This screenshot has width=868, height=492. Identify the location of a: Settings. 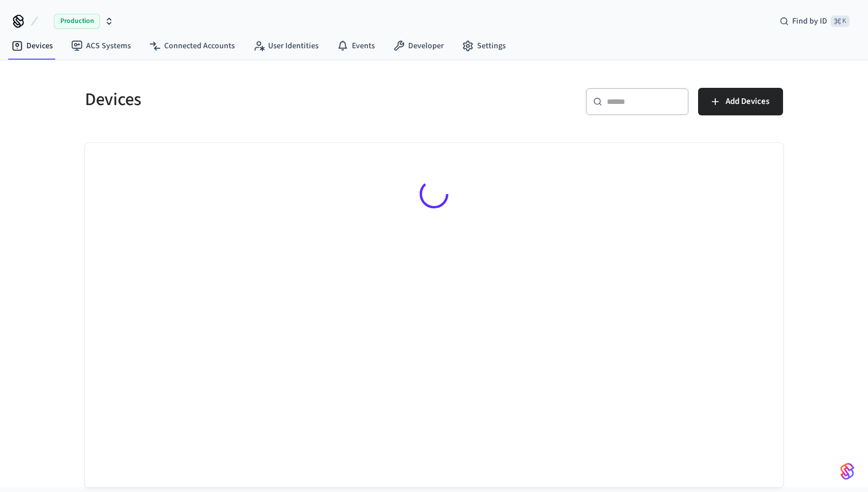
(484, 46).